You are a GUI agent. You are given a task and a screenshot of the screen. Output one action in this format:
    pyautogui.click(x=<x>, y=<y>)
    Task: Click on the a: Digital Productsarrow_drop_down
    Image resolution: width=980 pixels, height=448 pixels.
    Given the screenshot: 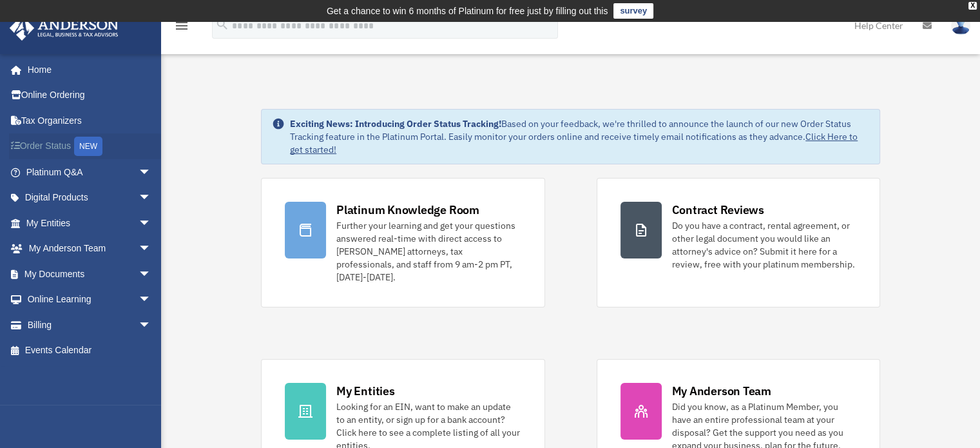 What is the action you would take?
    pyautogui.click(x=90, y=198)
    